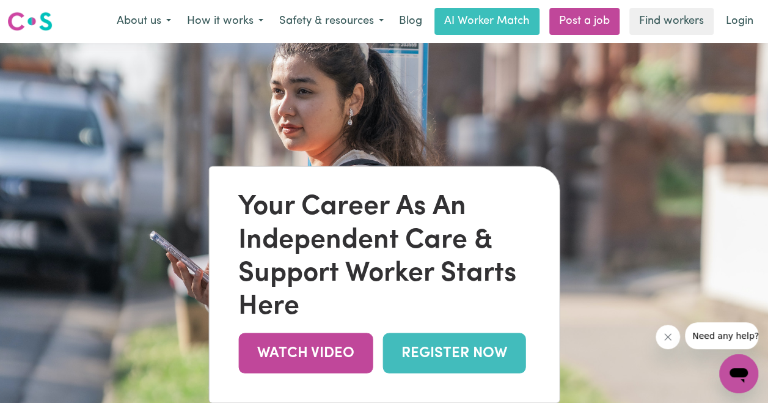  What do you see at coordinates (30, 21) in the screenshot?
I see `a: Careseekers logo` at bounding box center [30, 21].